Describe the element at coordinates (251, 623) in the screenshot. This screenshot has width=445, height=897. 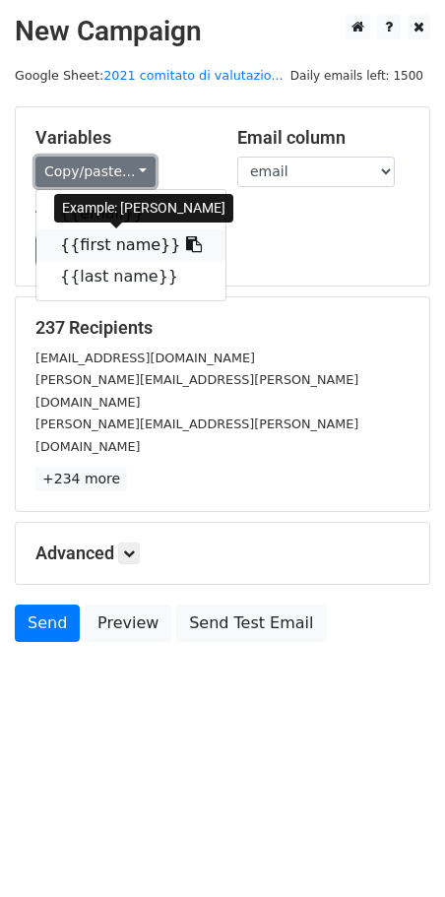
I see `a: Send Test Email` at that location.